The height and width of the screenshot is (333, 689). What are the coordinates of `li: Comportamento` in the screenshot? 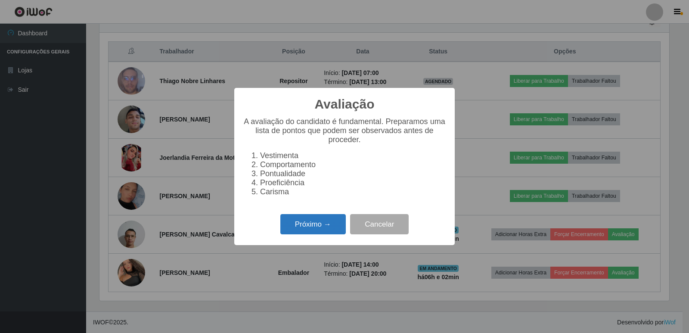 It's located at (353, 164).